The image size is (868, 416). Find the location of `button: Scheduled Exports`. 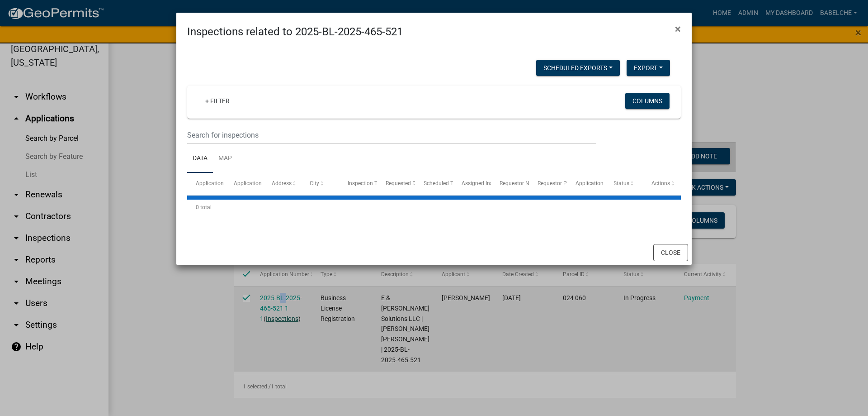

button: Scheduled Exports is located at coordinates (578, 68).